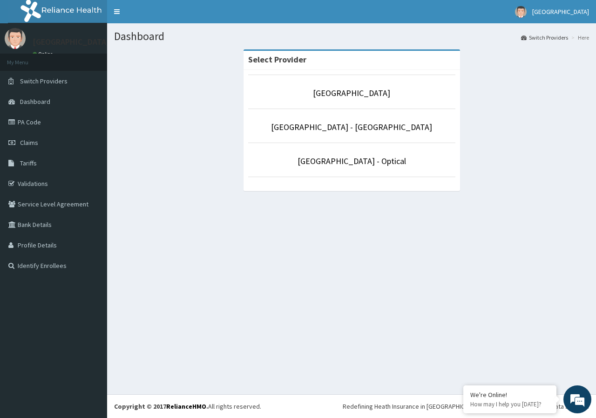  I want to click on a: Switch Providers, so click(545, 37).